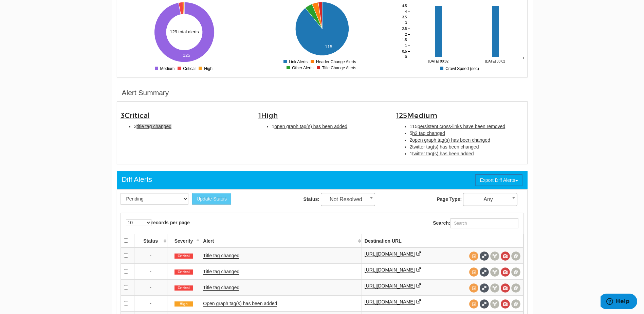  I want to click on strong: Status:, so click(312, 199).